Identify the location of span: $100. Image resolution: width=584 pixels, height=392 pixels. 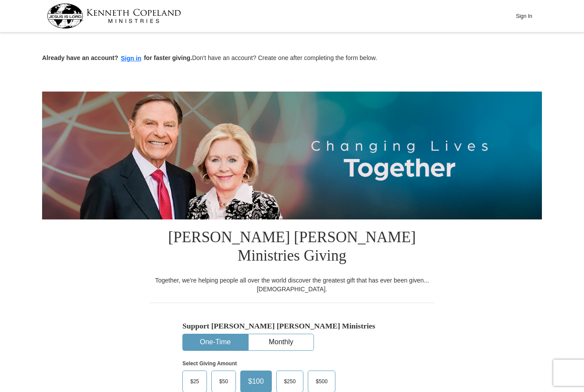
(256, 382).